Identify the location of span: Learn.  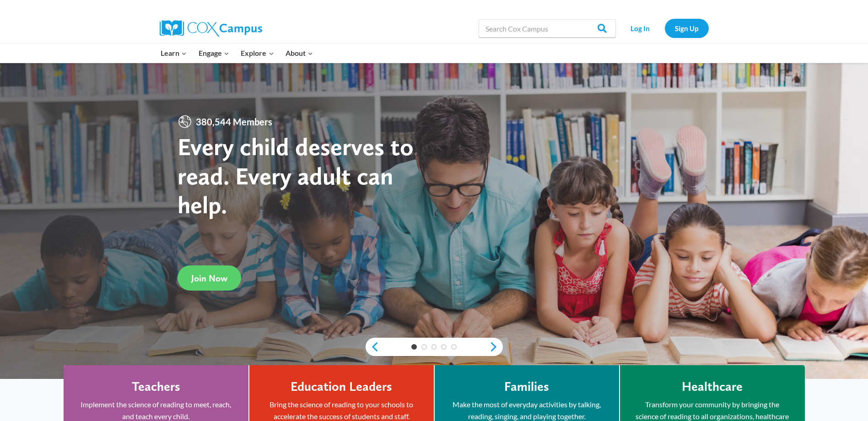
(174, 53).